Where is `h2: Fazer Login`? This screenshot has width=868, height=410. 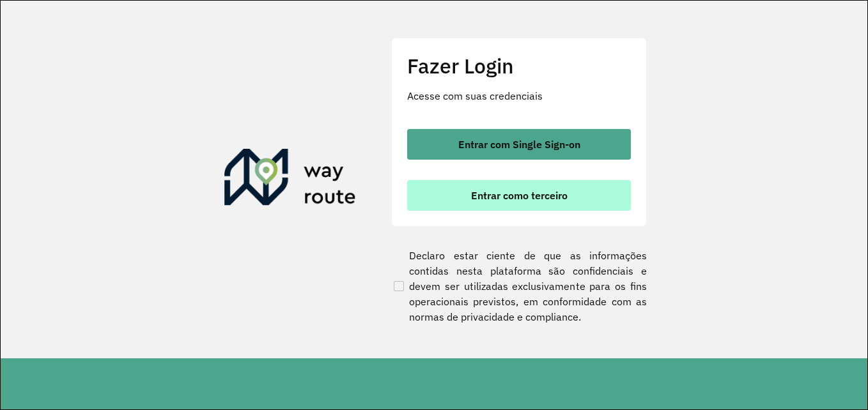 h2: Fazer Login is located at coordinates (519, 65).